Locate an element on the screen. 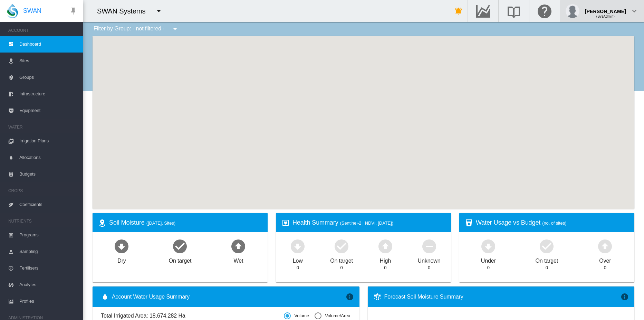  span: Allocations is located at coordinates (48, 158).